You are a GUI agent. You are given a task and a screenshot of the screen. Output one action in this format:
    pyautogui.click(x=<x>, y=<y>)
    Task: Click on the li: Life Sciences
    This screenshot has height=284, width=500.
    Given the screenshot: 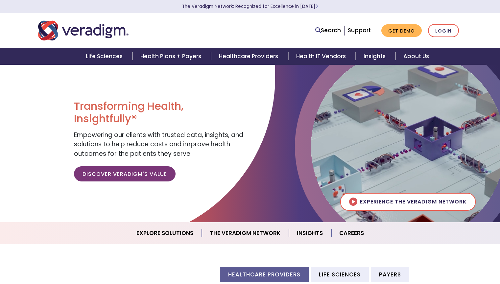 What is the action you would take?
    pyautogui.click(x=340, y=274)
    